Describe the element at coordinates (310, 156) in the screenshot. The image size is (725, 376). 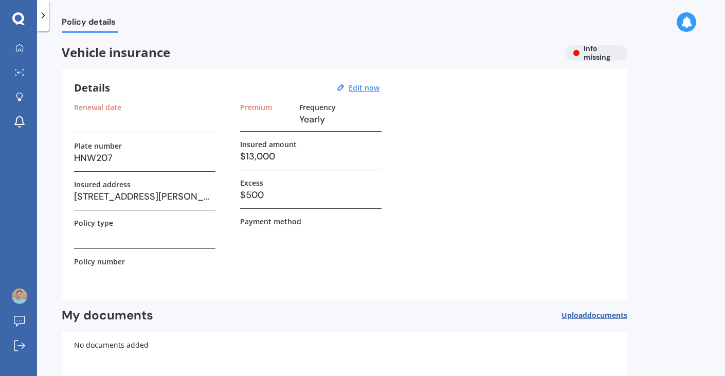
I see `h3: $13,000` at that location.